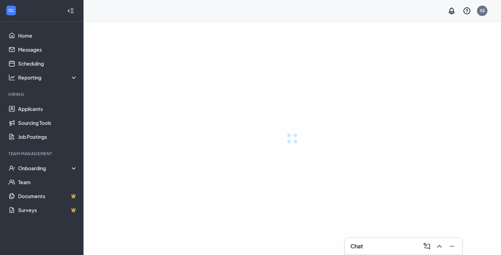  I want to click on a: Applicants, so click(48, 109).